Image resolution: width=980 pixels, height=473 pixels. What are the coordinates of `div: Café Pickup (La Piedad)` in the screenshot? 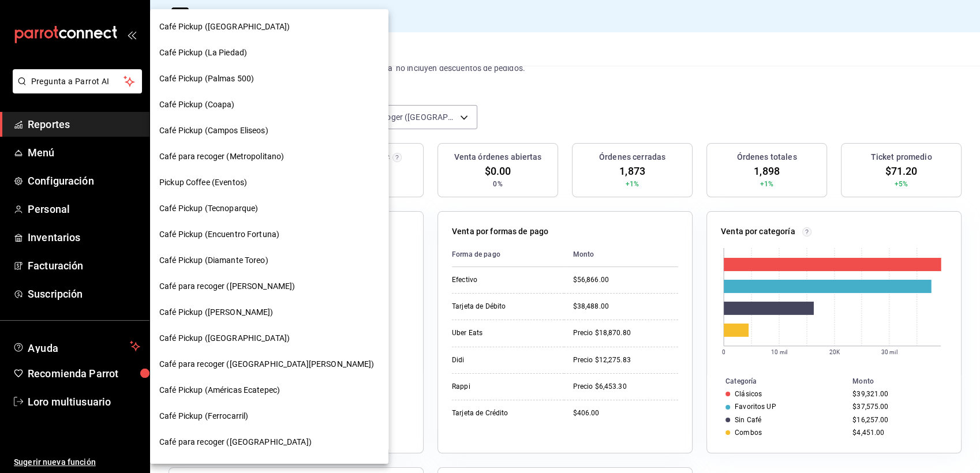 It's located at (269, 52).